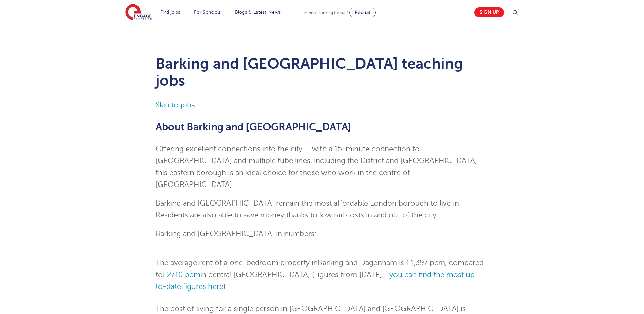 The width and height of the screenshot is (644, 314). Describe the element at coordinates (236, 263) in the screenshot. I see `span: The average rent of a one-bedroom property in` at that location.